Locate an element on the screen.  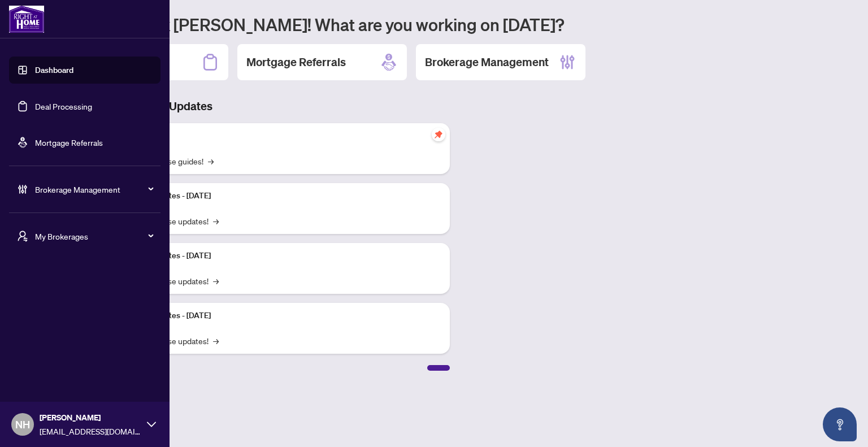
h2: Brokerage Management is located at coordinates (486, 62).